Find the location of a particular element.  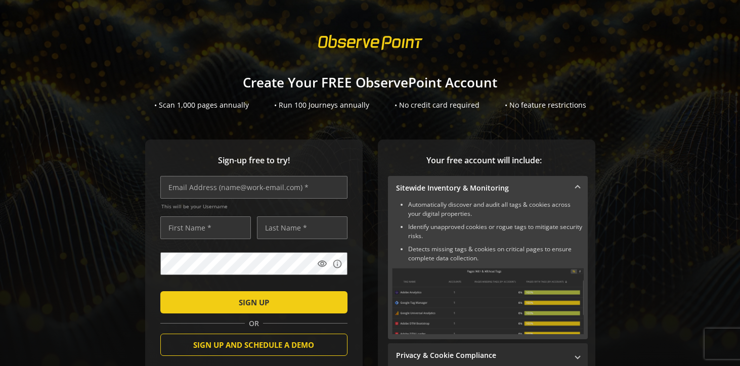

span: Sign-up free to try! is located at coordinates (254, 160).